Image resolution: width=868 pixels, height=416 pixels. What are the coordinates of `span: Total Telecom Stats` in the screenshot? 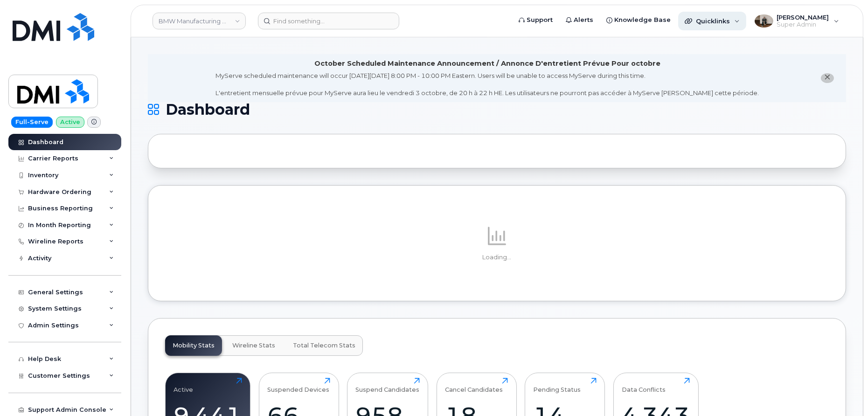 It's located at (324, 345).